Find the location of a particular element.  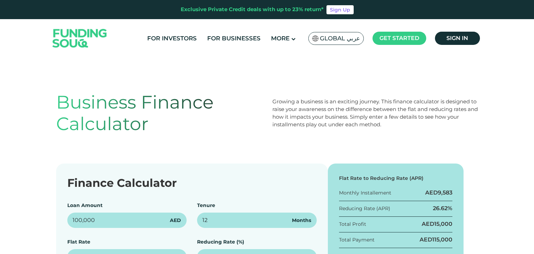

div: Finance Calculator is located at coordinates (192, 183).